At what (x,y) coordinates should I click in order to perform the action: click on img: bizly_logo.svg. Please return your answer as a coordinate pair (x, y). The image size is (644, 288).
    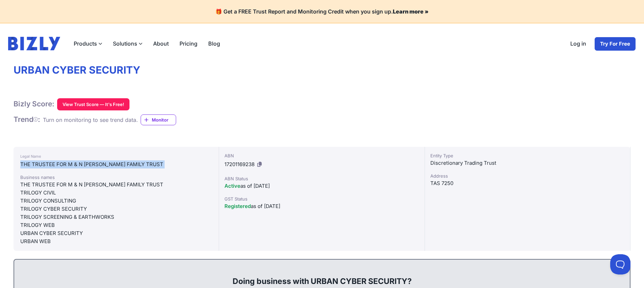
    Looking at the image, I should click on (34, 43).